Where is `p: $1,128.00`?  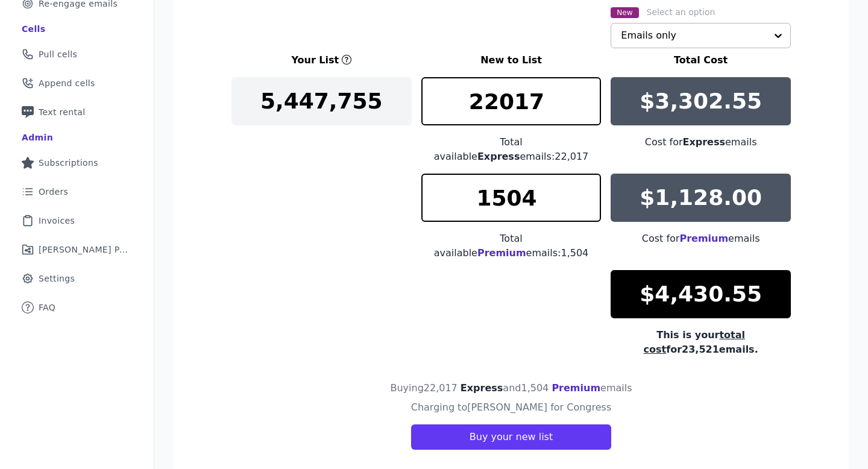
p: $1,128.00 is located at coordinates (700, 198).